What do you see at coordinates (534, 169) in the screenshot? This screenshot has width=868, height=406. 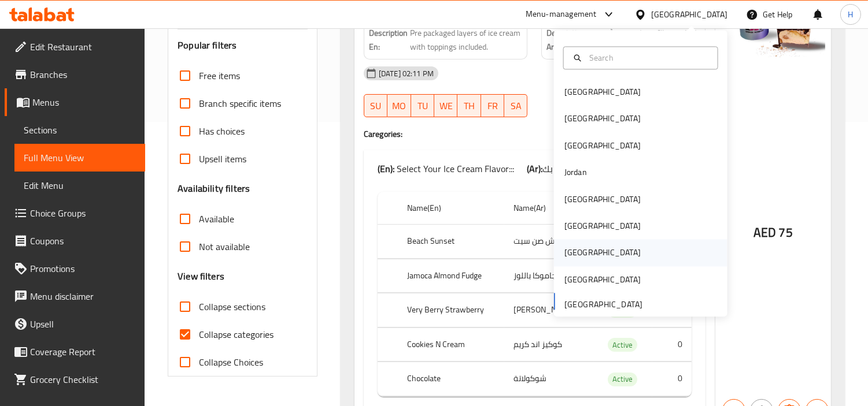 I see `div: (En): Select Your Ice Cream Flavor:::(Ar):إختار نكهة الآيس كريم الخاصة بك:` at bounding box center [534, 169].